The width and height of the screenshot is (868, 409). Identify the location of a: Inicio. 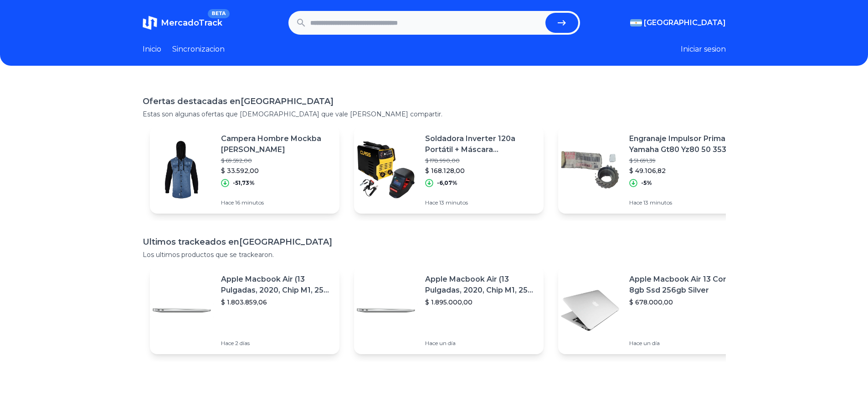
(152, 49).